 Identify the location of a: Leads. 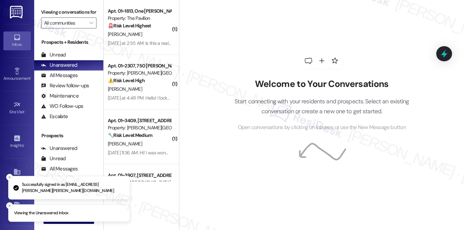
(17, 209).